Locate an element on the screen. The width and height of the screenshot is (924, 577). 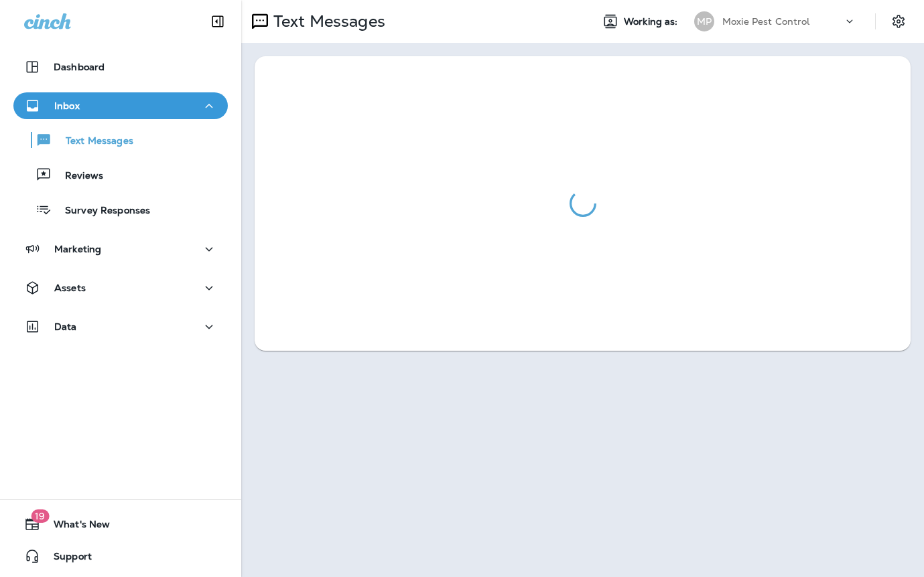
span: Support is located at coordinates (66, 559).